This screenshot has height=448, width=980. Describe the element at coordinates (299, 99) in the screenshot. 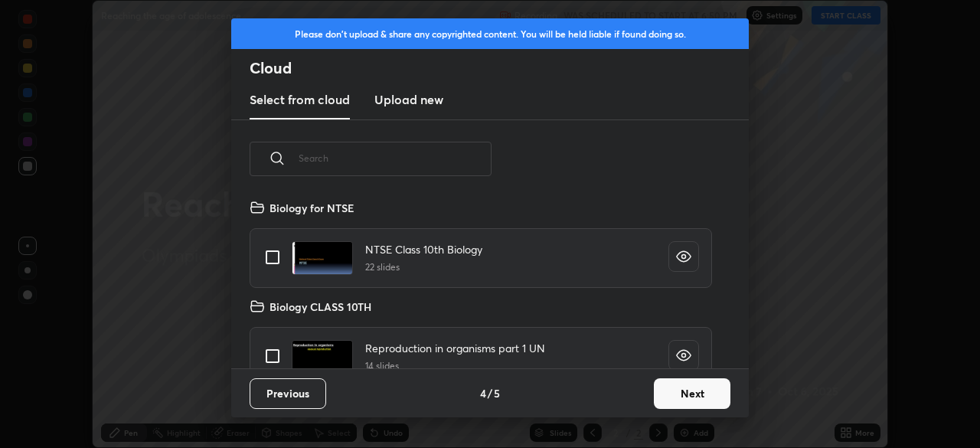

I see `h3: Select from cloud` at that location.